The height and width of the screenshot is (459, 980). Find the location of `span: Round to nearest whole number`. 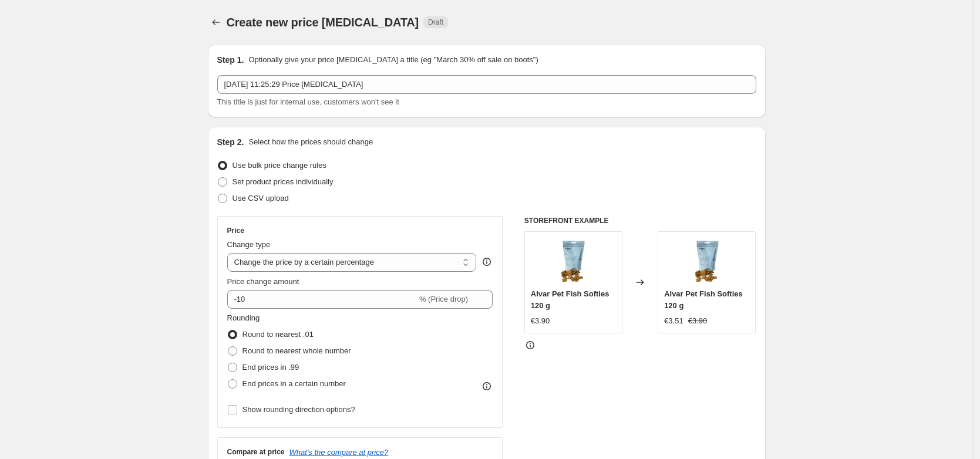

span: Round to nearest whole number is located at coordinates (297, 350).